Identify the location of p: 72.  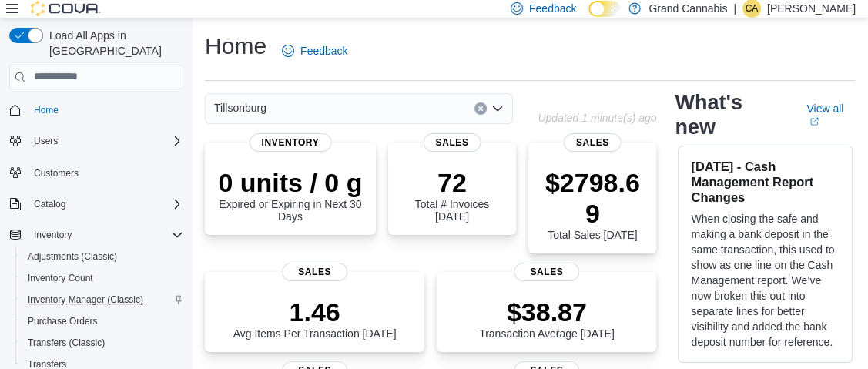
(452, 183).